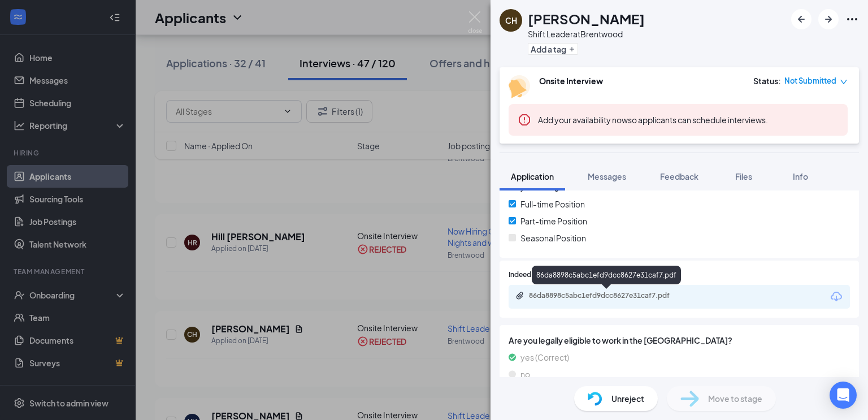 This screenshot has width=868, height=420. What do you see at coordinates (799, 177) in the screenshot?
I see `span: Info` at bounding box center [799, 177].